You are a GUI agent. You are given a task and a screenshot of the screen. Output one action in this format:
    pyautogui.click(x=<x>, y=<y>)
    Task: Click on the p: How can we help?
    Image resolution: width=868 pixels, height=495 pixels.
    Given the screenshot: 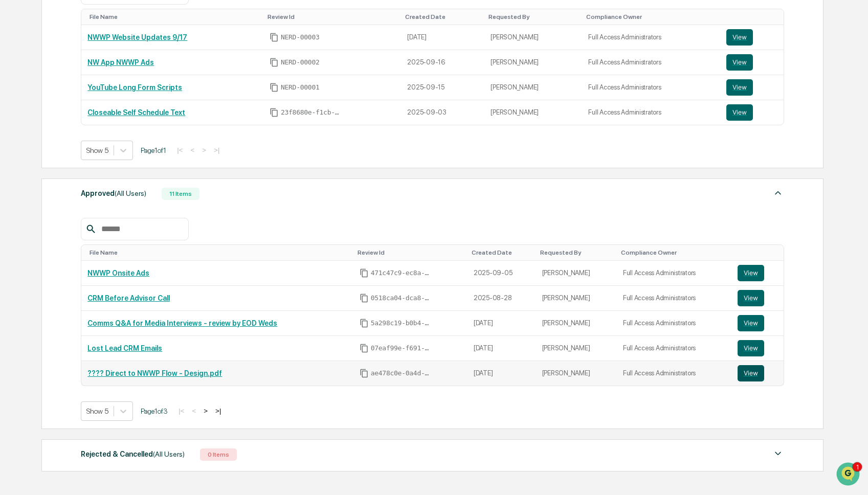 What is the action you would take?
    pyautogui.click(x=98, y=29)
    